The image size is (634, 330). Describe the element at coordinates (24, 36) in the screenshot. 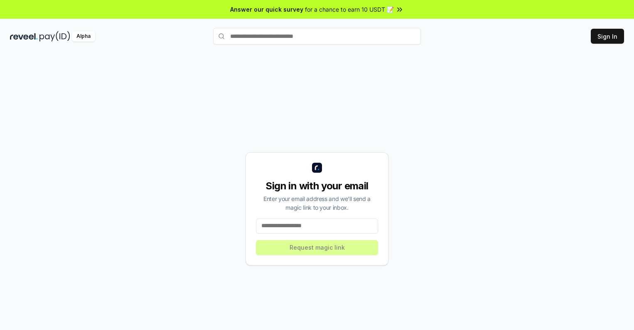

I see `img: reveel_dark` at that location.